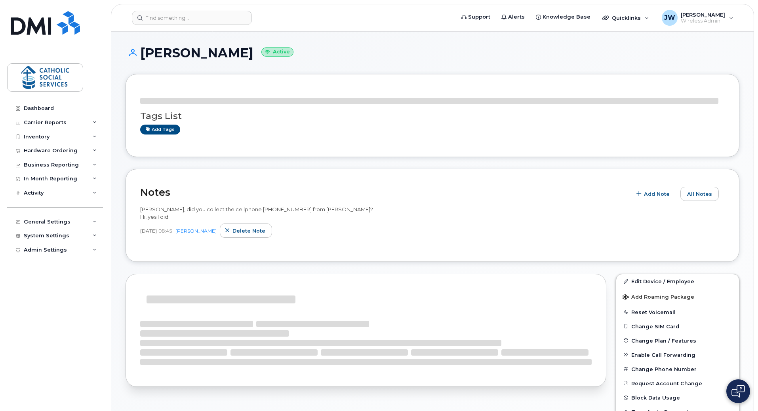 Image resolution: width=758 pixels, height=411 pixels. Describe the element at coordinates (663, 340) in the screenshot. I see `span: Change Plan / Features` at that location.